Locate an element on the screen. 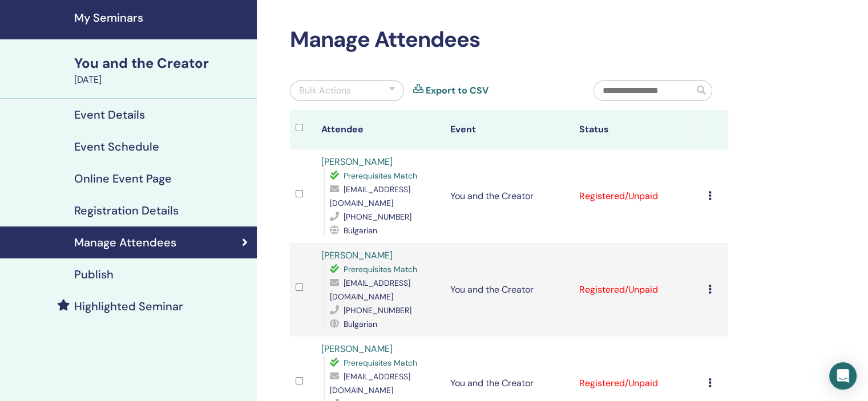 The height and width of the screenshot is (401, 868). h4: Online Event Page is located at coordinates (123, 179).